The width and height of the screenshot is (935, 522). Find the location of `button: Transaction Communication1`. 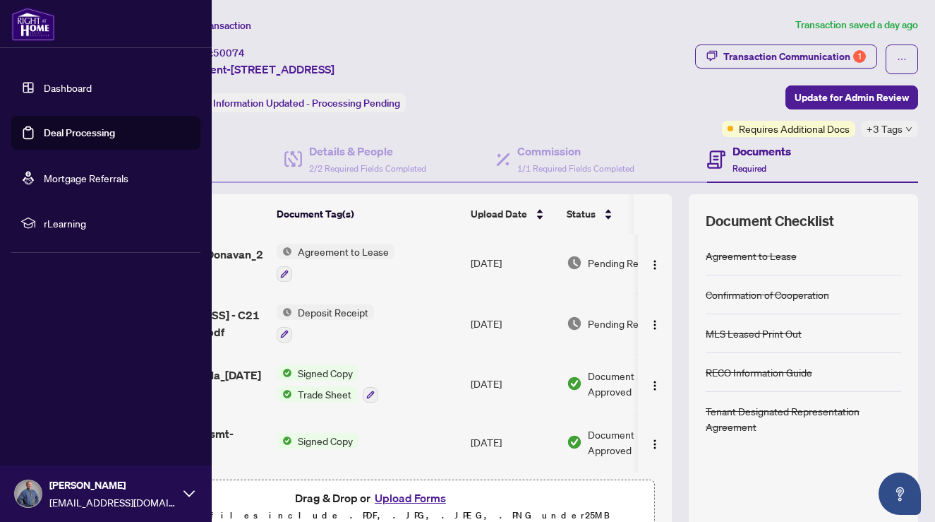

button: Transaction Communication1 is located at coordinates (786, 56).